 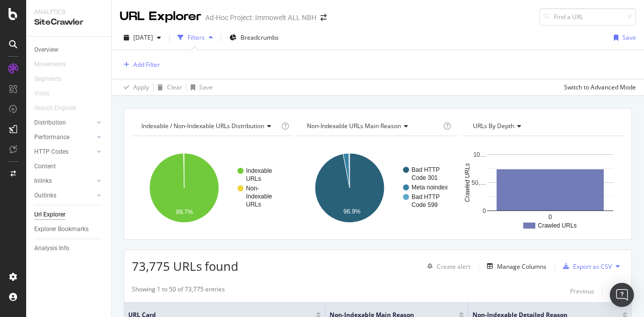 I want to click on text: 10…, so click(x=479, y=155).